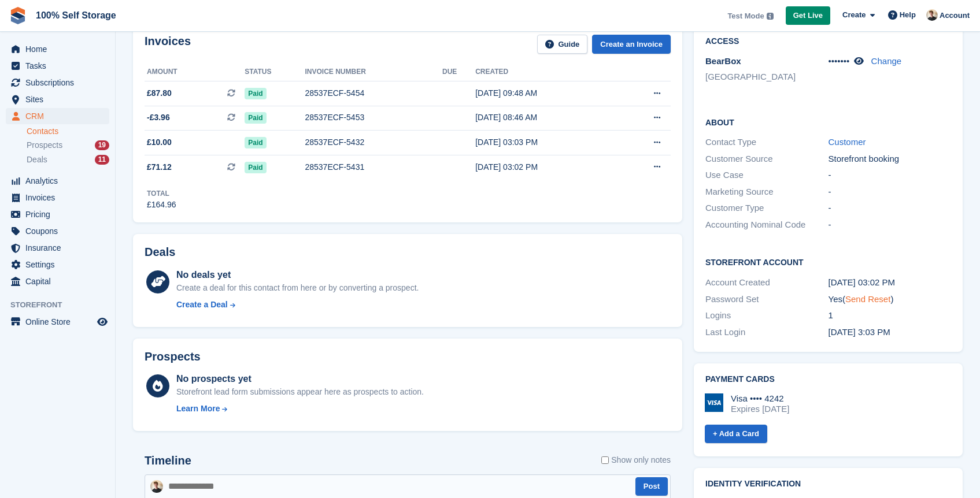  I want to click on span: Subscriptions, so click(60, 82).